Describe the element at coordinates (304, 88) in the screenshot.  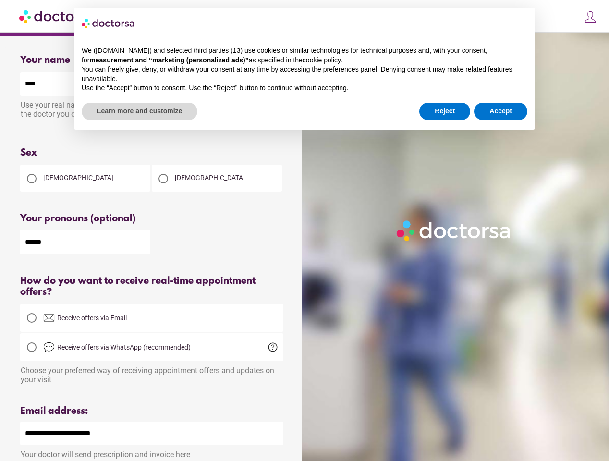
I see `p: Use the “Accept” button to consent. Use the “Reject” button to continue without accepting.` at that location.